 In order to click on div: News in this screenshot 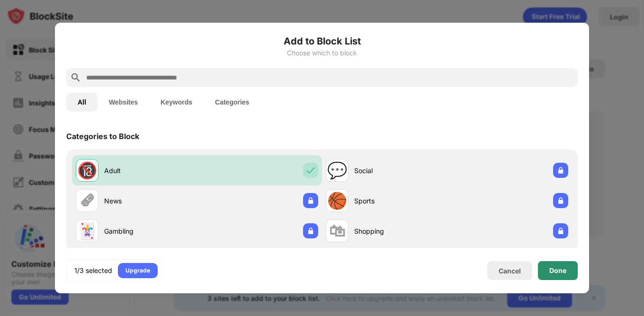, I will do `click(151, 200)`.